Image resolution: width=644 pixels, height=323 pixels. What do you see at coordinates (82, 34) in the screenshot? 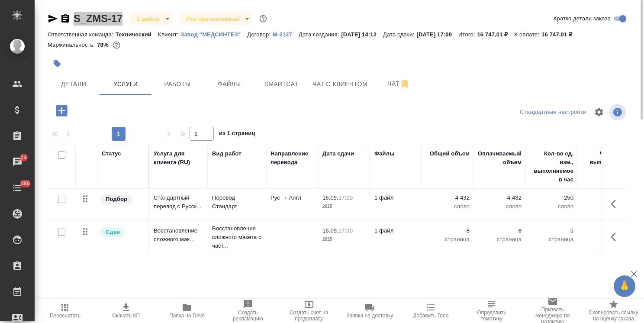
I see `p: Ответственная команда:` at bounding box center [82, 34].